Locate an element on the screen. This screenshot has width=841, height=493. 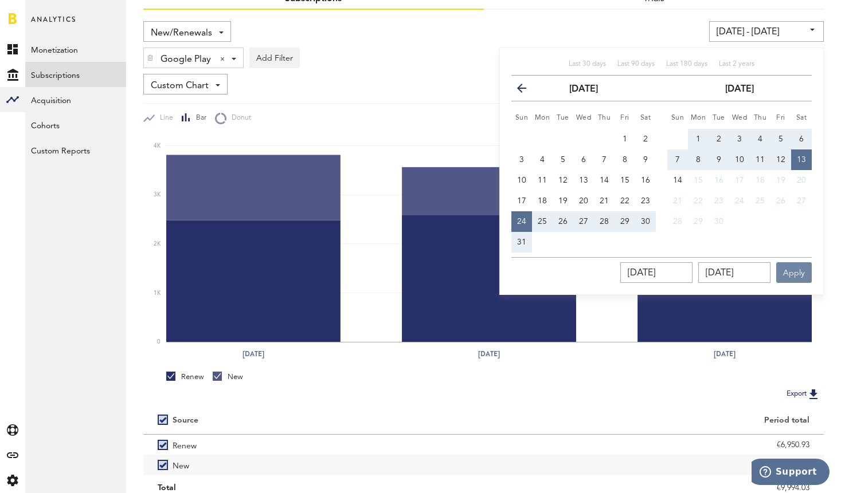
span: Renew is located at coordinates (184, 445).